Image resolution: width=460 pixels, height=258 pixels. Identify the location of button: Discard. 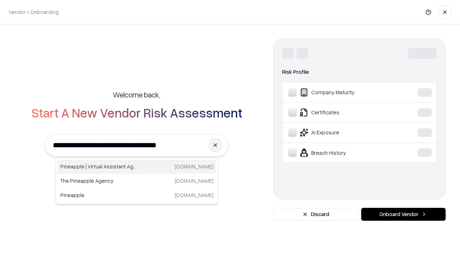
(315, 215).